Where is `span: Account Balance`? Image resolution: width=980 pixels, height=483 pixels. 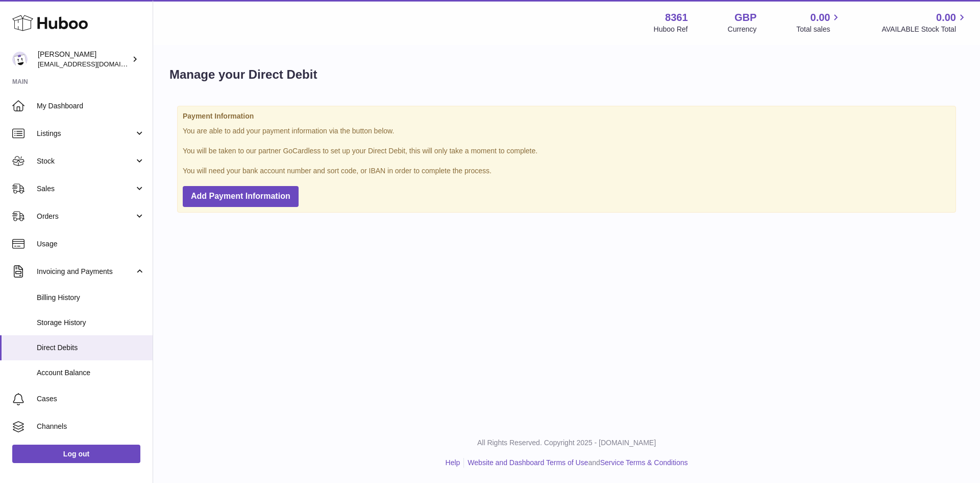 span: Account Balance is located at coordinates (91, 373).